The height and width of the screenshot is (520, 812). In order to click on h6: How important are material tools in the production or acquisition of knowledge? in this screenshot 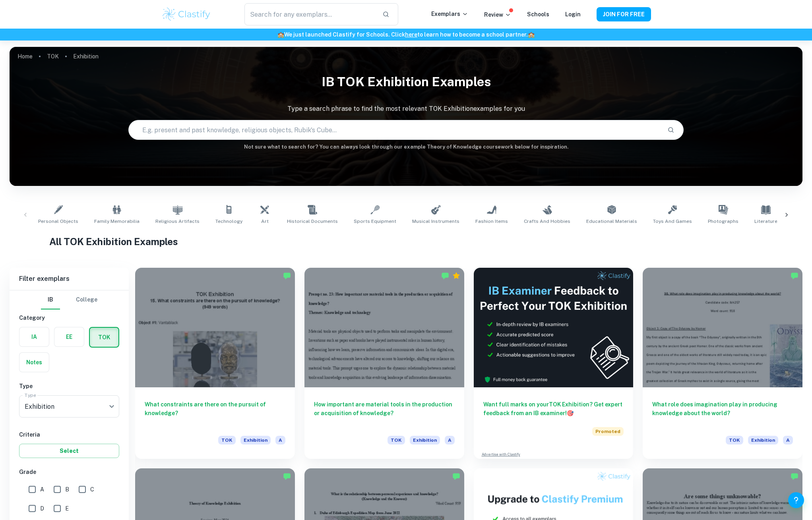, I will do `click(384, 413)`.